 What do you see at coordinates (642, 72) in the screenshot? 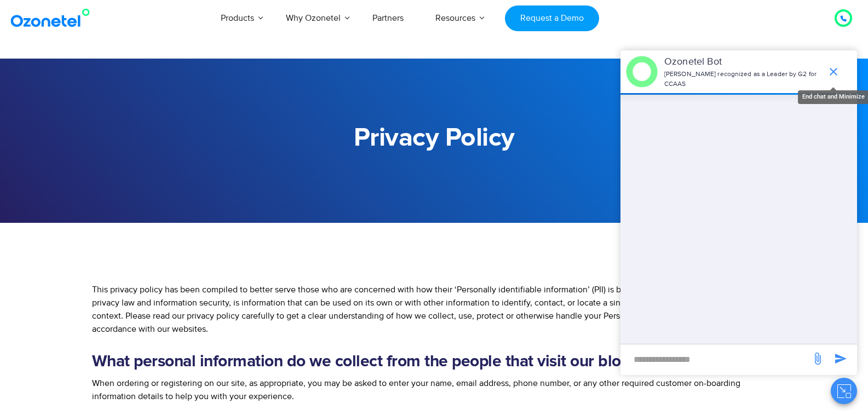
I see `img: header` at bounding box center [642, 72].